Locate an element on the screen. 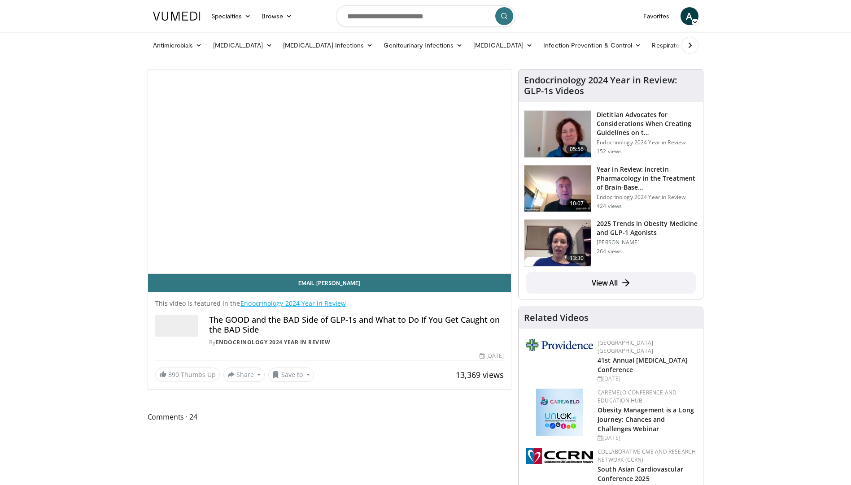 This screenshot has width=851, height=485. div: By is located at coordinates (357, 343).